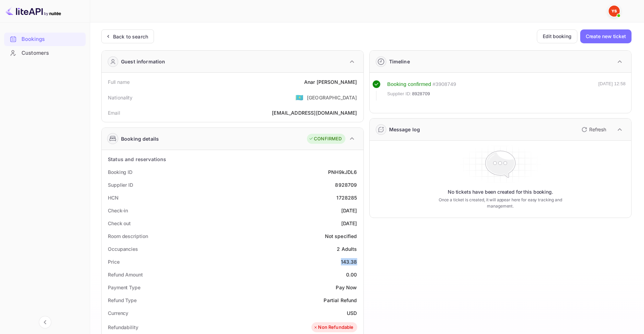 This screenshot has height=334, width=644. Describe the element at coordinates (400, 94) in the screenshot. I see `span: Supplier ID:` at that location.